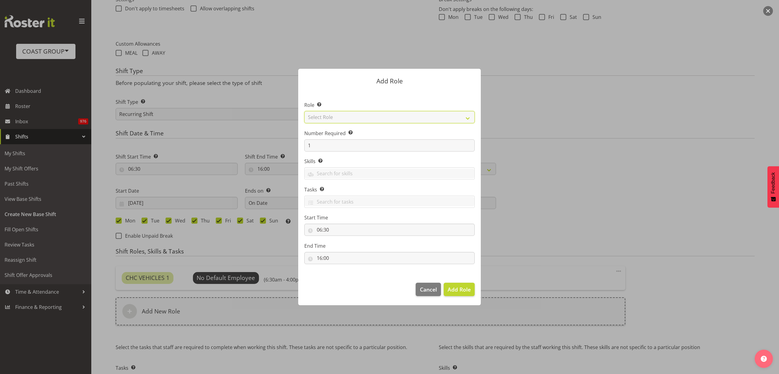 Image resolution: width=779 pixels, height=374 pixels. Describe the element at coordinates (428, 290) in the screenshot. I see `button: Cancel` at that location.